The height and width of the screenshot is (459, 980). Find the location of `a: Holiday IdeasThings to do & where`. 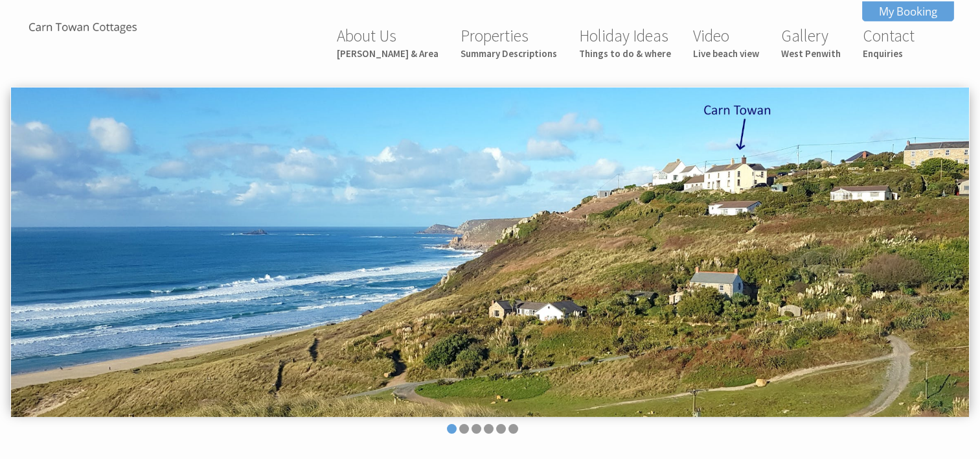

a: Holiday IdeasThings to do & where is located at coordinates (625, 42).